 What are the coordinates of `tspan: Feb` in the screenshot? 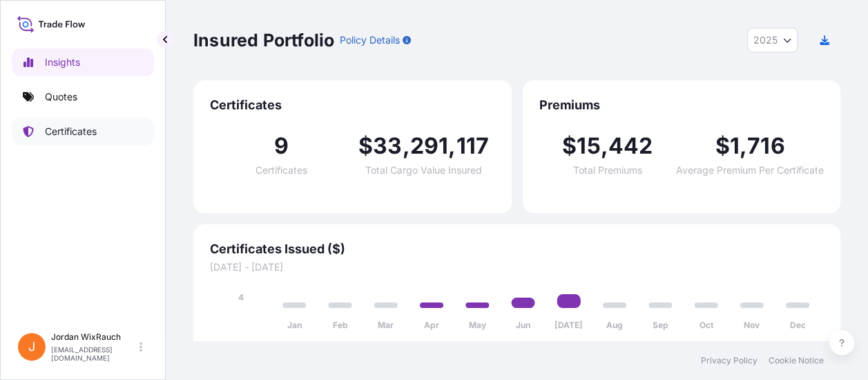 It's located at (340, 324).